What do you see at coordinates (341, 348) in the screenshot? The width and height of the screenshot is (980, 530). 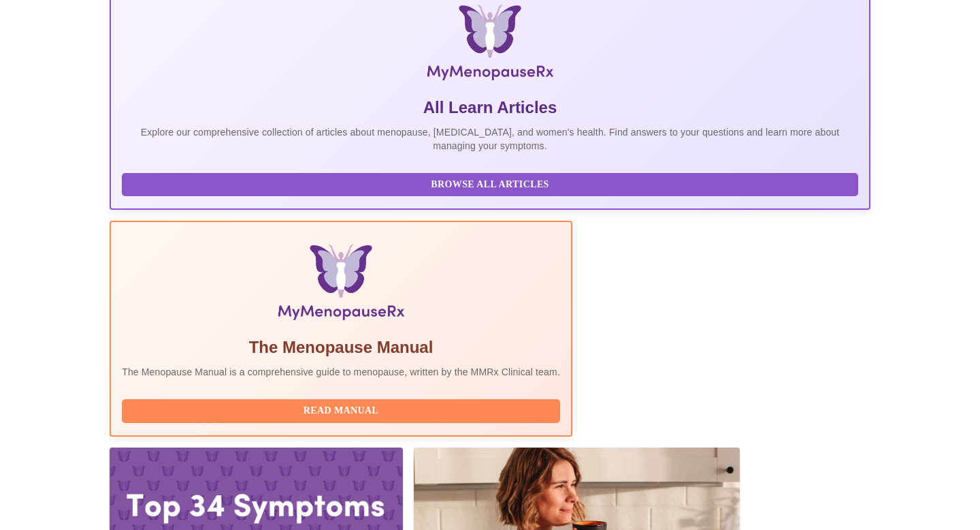 I see `h5: The Menopause Manual` at bounding box center [341, 348].